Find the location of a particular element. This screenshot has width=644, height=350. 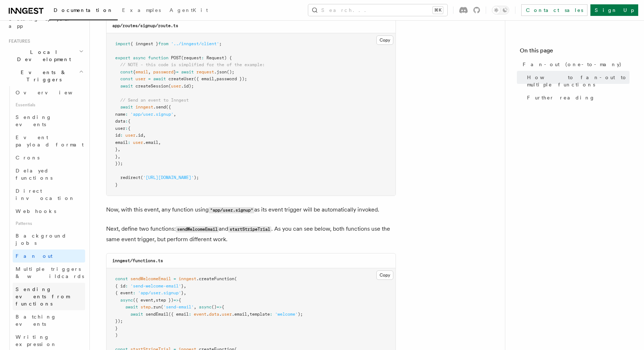

a: Sending events from functions is located at coordinates (49, 296).